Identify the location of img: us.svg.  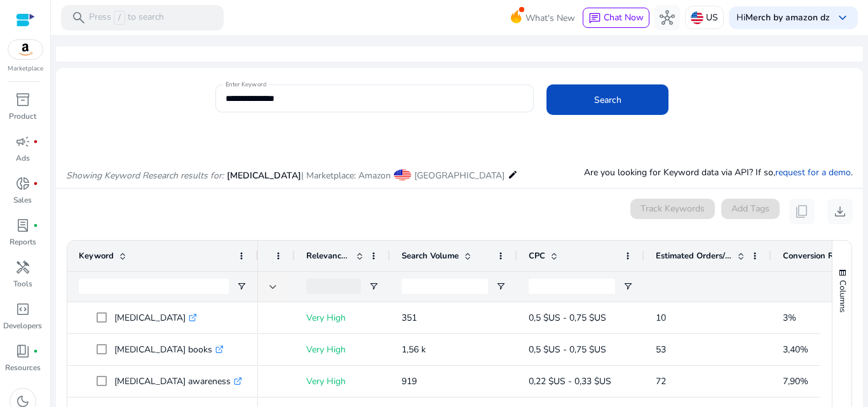
(697, 18).